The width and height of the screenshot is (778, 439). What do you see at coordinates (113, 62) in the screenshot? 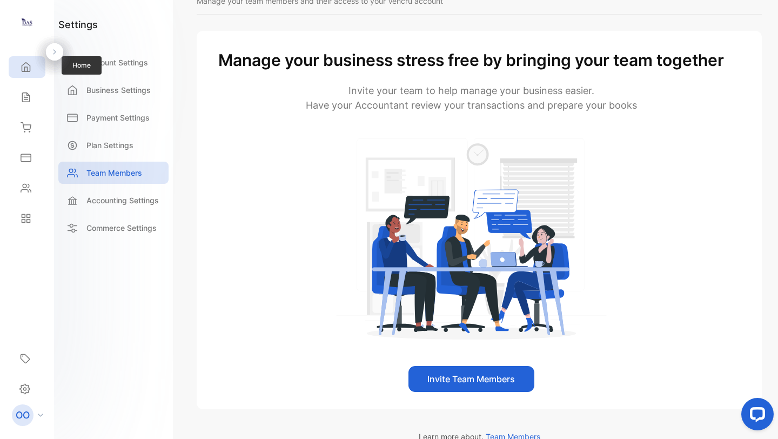
I see `a: Account Settings` at bounding box center [113, 62].